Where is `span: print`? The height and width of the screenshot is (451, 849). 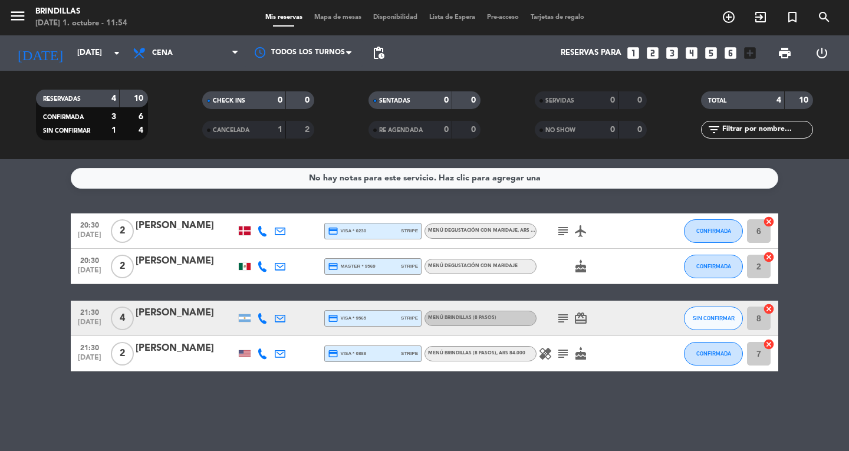 span: print is located at coordinates (785, 53).